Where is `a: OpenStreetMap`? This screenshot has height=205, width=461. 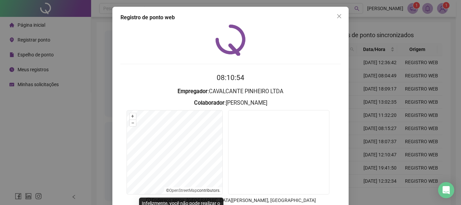 a: OpenStreetMap is located at coordinates (183, 190).